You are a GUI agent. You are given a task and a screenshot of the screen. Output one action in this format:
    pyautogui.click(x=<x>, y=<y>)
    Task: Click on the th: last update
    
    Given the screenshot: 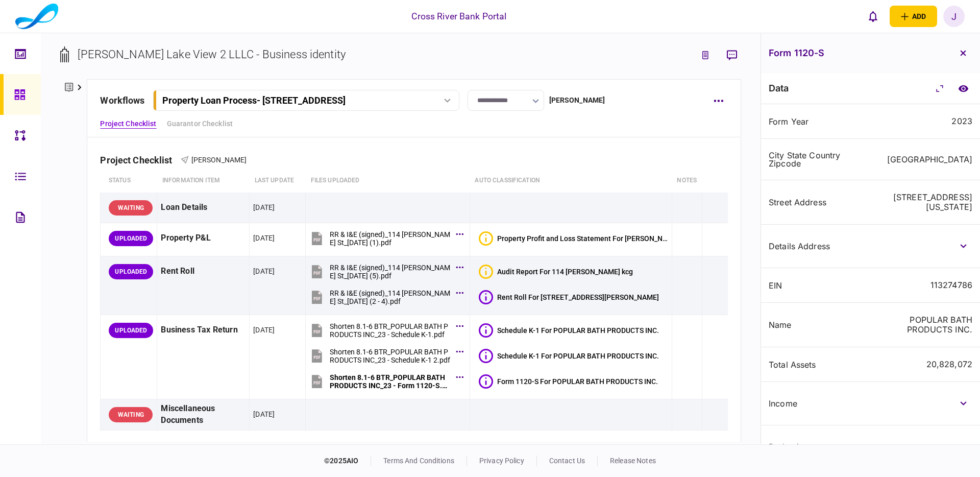 What is the action you would take?
    pyautogui.click(x=278, y=181)
    